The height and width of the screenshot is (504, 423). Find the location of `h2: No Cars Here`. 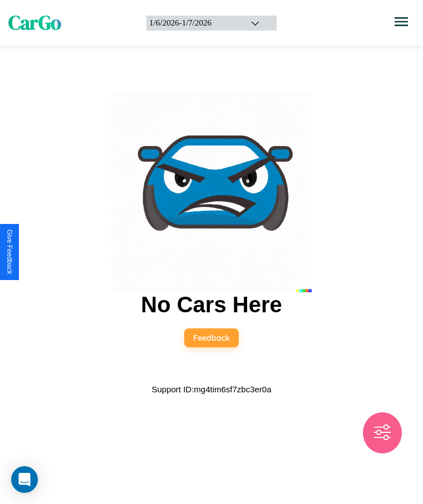

h2: No Cars Here is located at coordinates (211, 305).